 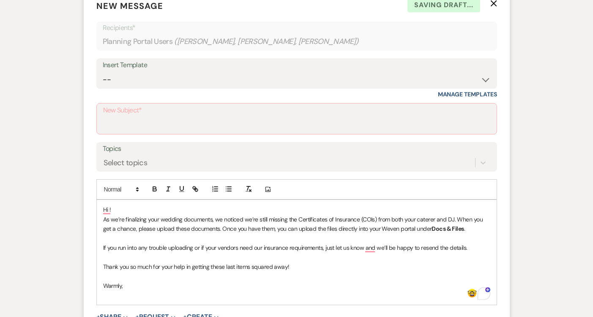 I want to click on div: Select topics, so click(x=126, y=163).